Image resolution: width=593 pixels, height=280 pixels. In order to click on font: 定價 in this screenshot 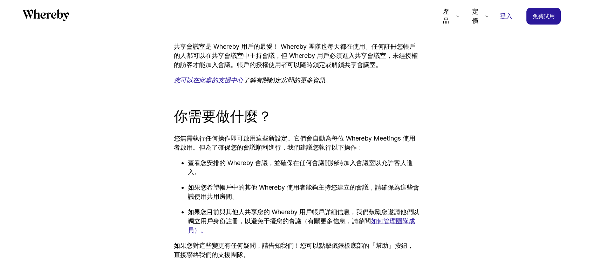, I will do `click(476, 16)`.